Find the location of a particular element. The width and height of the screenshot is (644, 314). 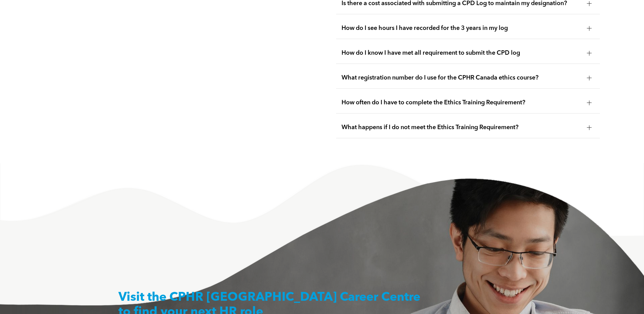

span: How do I know I have met all requirement to submit the CPD log is located at coordinates (462, 53).